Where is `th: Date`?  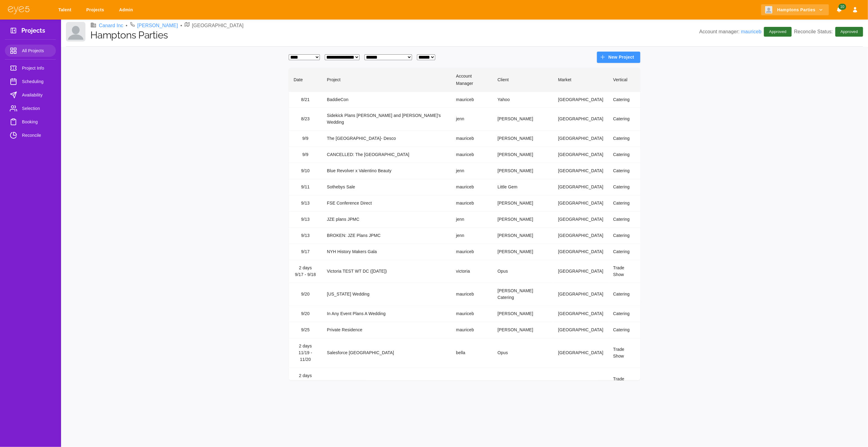
th: Date is located at coordinates (305, 80).